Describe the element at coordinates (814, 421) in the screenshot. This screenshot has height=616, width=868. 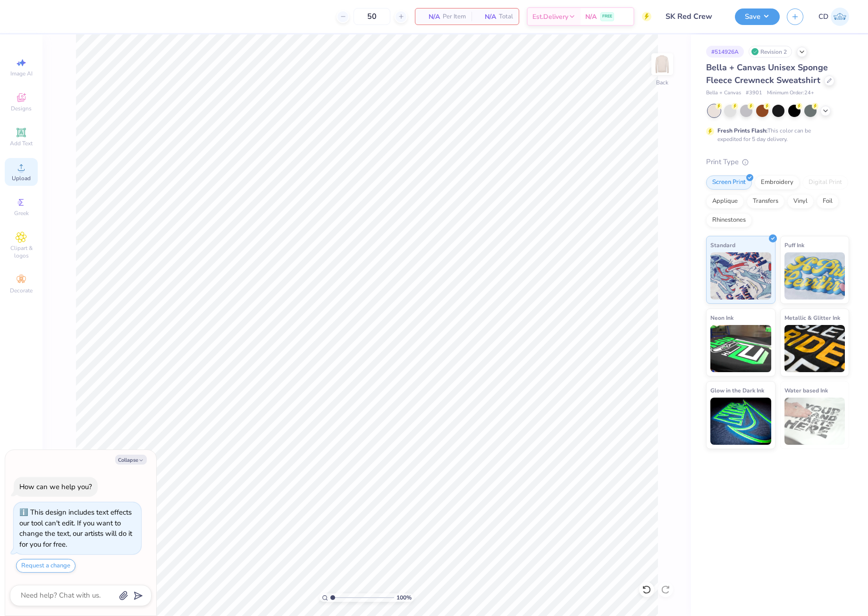
I see `img: Water based Ink` at that location.